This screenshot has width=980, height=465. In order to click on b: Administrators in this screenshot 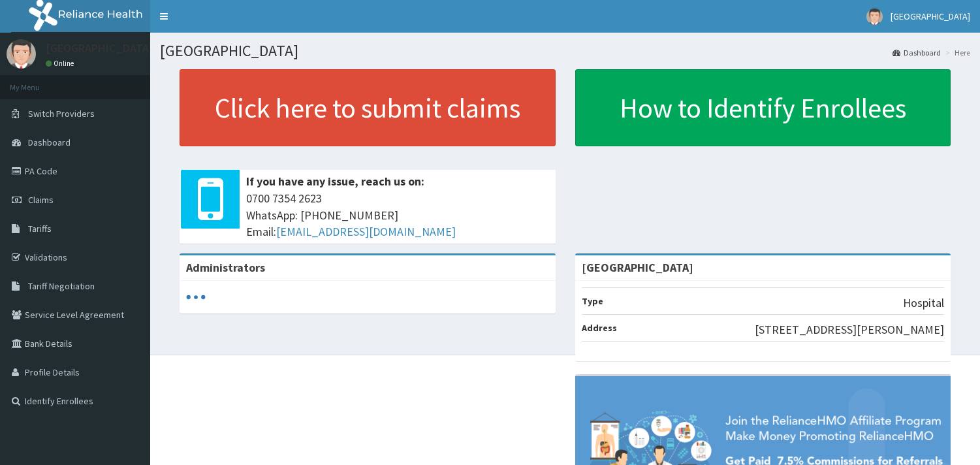, I will do `click(225, 267)`.